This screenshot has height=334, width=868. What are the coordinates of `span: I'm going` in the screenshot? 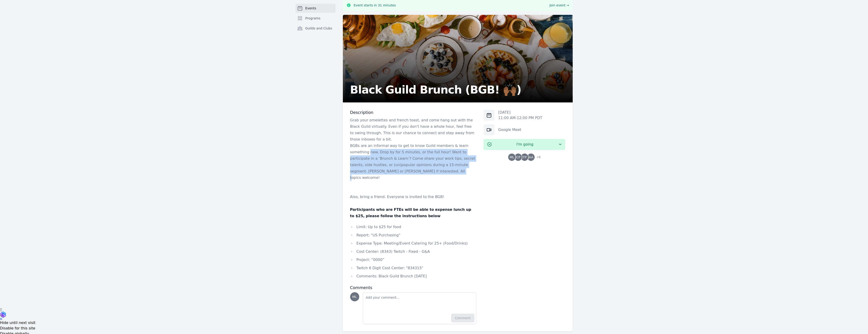 It's located at (525, 145).